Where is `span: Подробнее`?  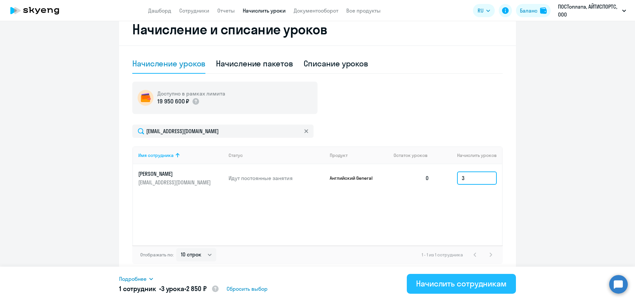
span: Подробнее is located at coordinates (133, 279).